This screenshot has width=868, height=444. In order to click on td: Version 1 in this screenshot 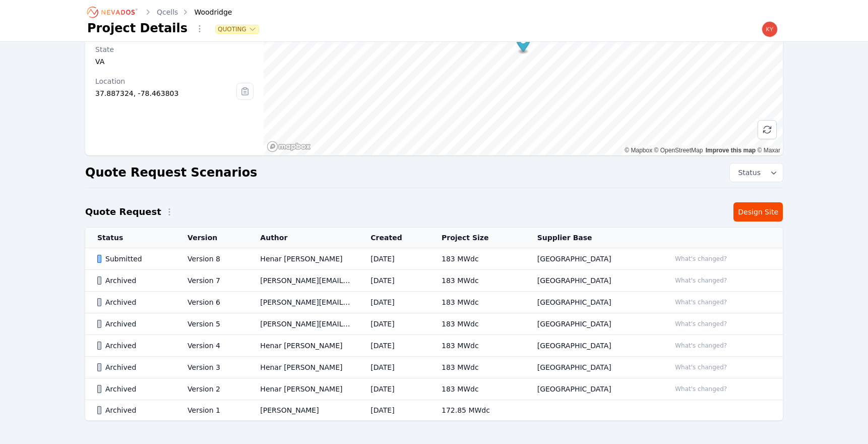, I will do `click(211, 410)`.